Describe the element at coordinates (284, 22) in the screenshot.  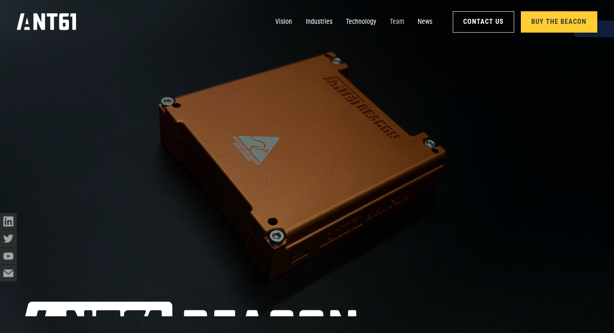
I see `a: Vision` at that location.